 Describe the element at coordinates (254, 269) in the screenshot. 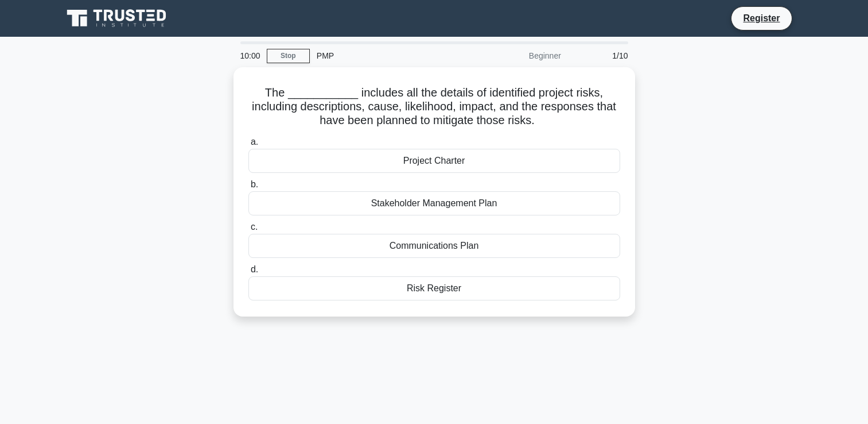

I see `span: d.` at that location.